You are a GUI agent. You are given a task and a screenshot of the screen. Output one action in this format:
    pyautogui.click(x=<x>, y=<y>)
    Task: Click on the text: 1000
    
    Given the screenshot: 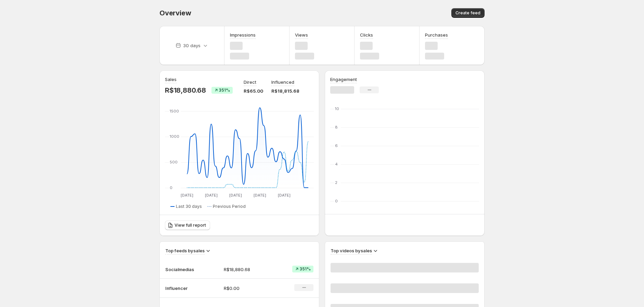 What is the action you would take?
    pyautogui.click(x=175, y=136)
    